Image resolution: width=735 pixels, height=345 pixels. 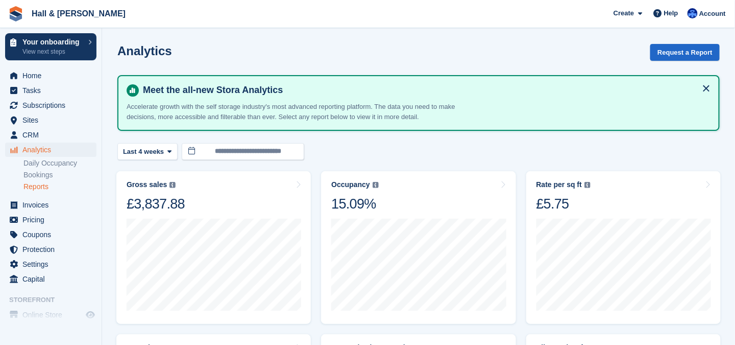 I want to click on span: Account, so click(x=713, y=14).